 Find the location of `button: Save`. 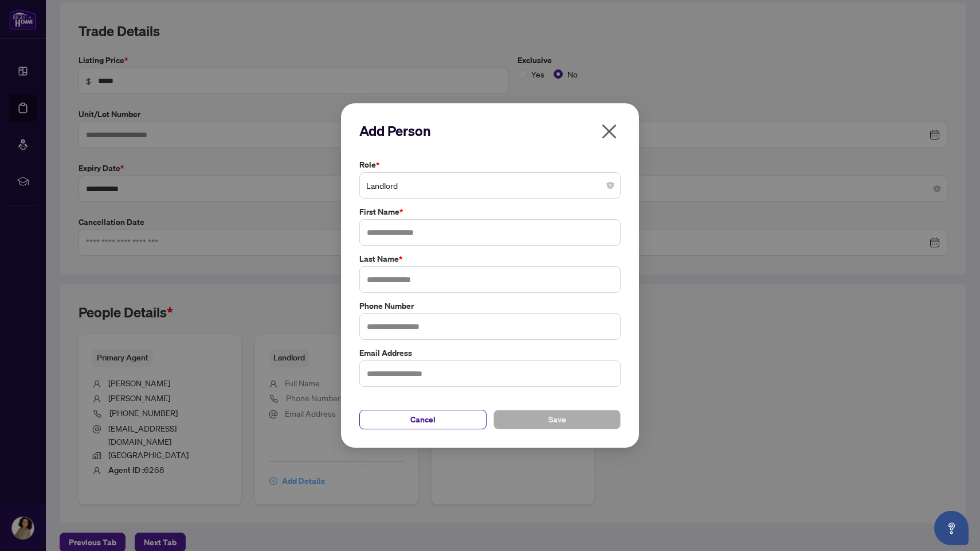

button: Save is located at coordinates (557, 419).